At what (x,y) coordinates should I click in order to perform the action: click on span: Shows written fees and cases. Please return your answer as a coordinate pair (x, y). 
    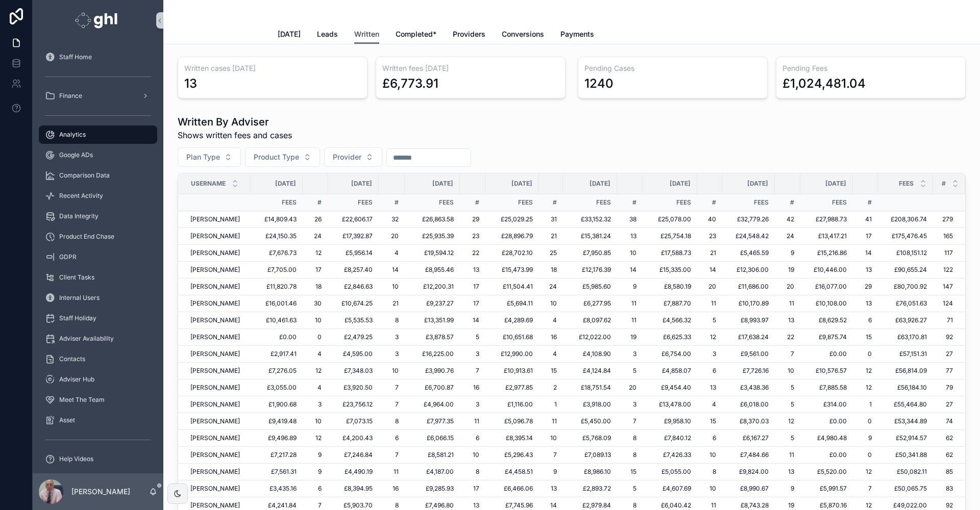
    Looking at the image, I should click on (235, 135).